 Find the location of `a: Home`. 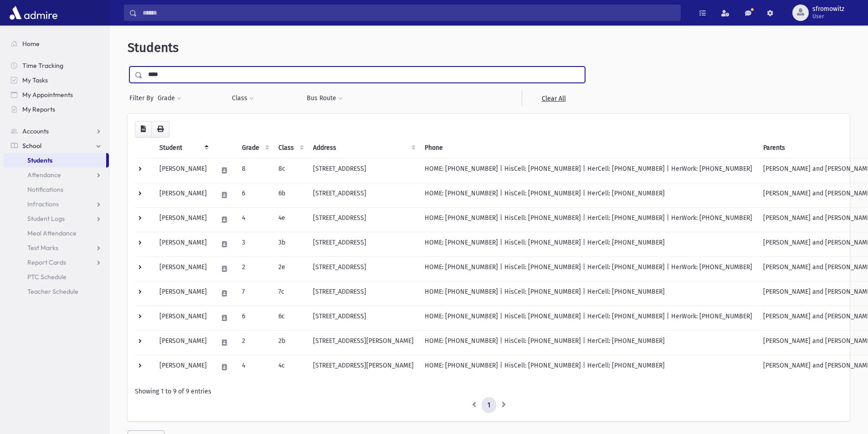

a: Home is located at coordinates (56, 44).